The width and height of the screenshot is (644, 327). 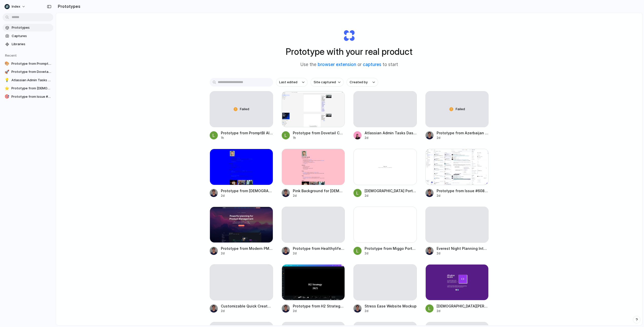 What do you see at coordinates (32, 36) in the screenshot?
I see `span: Captures` at bounding box center [32, 36].